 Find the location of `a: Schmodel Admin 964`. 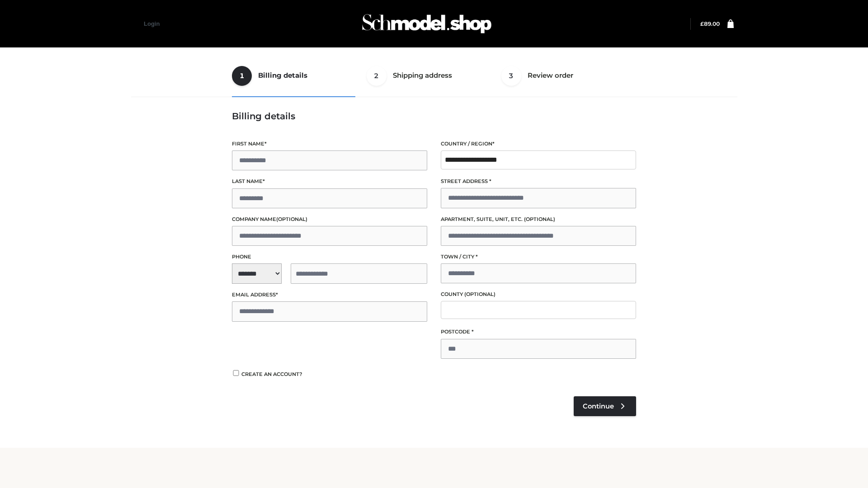

a: Schmodel Admin 964 is located at coordinates (427, 23).